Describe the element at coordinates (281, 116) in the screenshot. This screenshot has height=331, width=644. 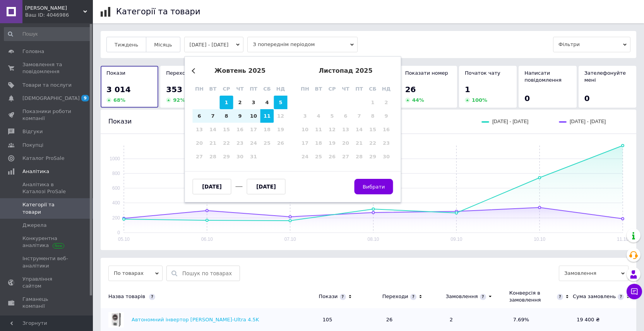
I see `div: Not available неділя, 12-е жовтня 2025 р.` at that location.